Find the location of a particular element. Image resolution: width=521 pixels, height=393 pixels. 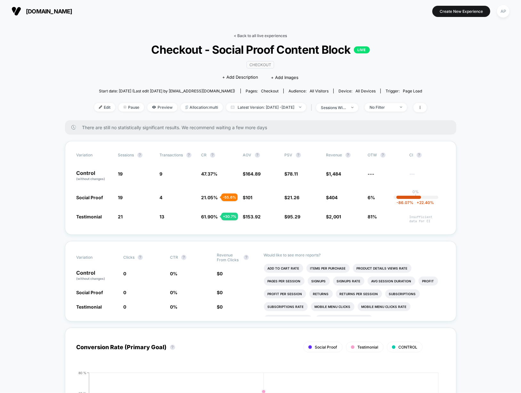

li: Profit is located at coordinates (428, 281).